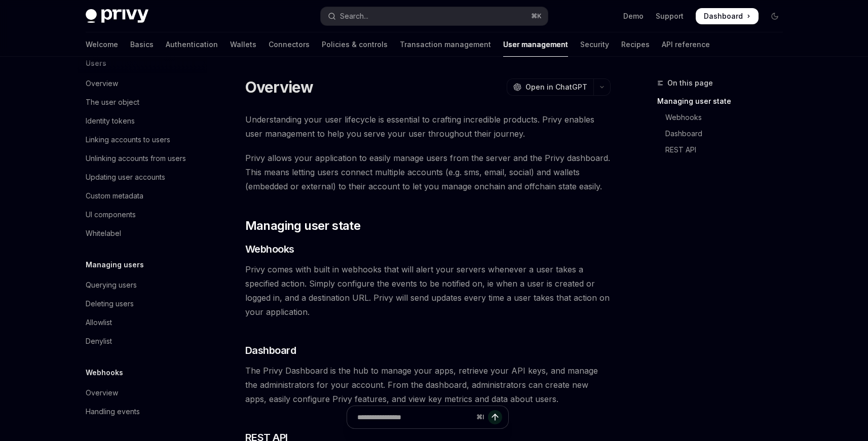 The image size is (868, 441). What do you see at coordinates (415, 417) in the screenshot?
I see `input: Ask a question...` at bounding box center [415, 417].